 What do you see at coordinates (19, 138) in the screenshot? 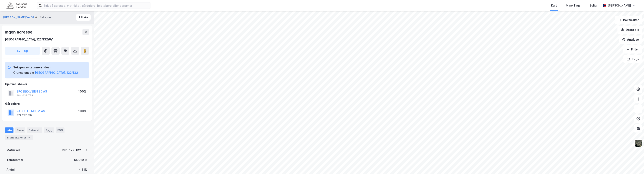
I see `div: Transaksjoner` at bounding box center [19, 138].